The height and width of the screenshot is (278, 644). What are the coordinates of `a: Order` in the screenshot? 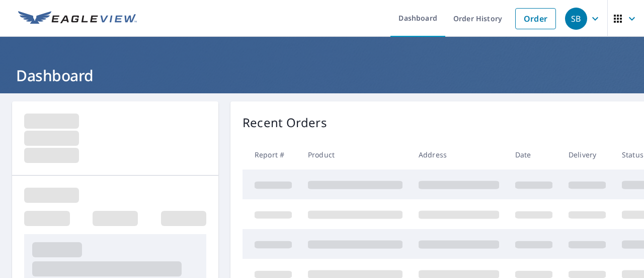 It's located at (536, 18).